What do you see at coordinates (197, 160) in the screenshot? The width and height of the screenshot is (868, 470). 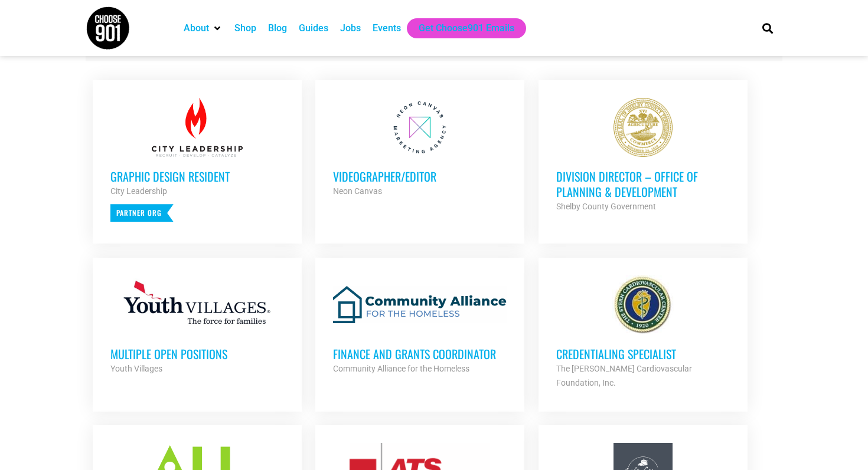 I see `a: Graphic Design Resident City Leadership Partner Org` at bounding box center [197, 160].